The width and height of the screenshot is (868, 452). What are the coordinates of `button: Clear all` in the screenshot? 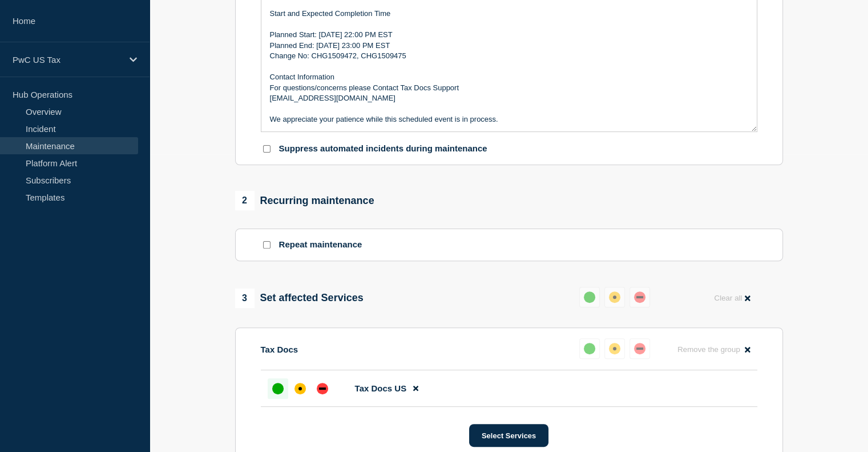 It's located at (732, 298).